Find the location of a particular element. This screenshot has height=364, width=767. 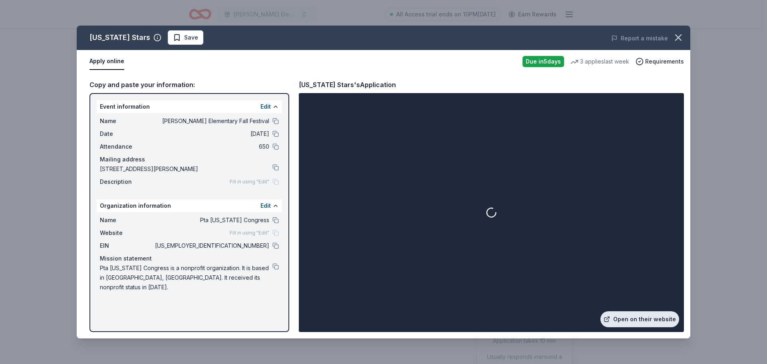

span: Attendance is located at coordinates (127, 147).